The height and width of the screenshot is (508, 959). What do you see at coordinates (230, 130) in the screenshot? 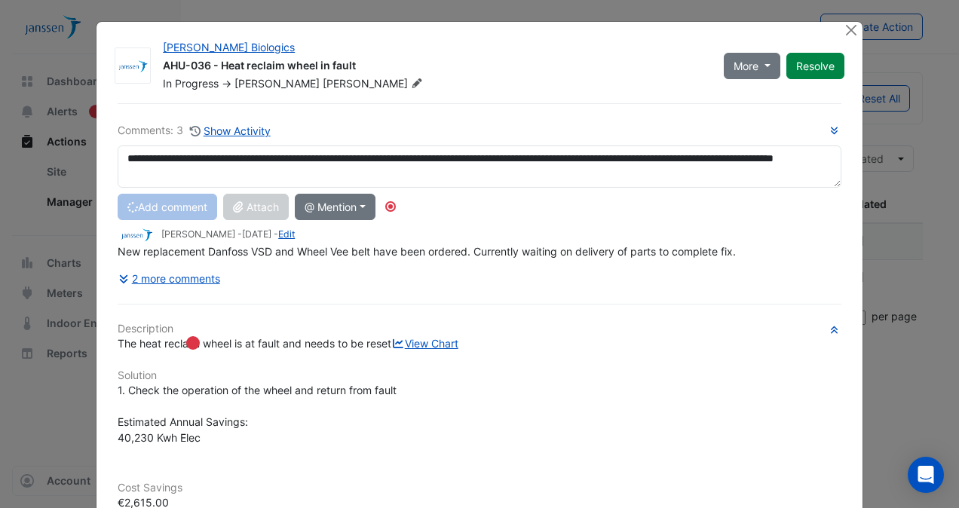
I see `button: Show Activity` at bounding box center [230, 130].